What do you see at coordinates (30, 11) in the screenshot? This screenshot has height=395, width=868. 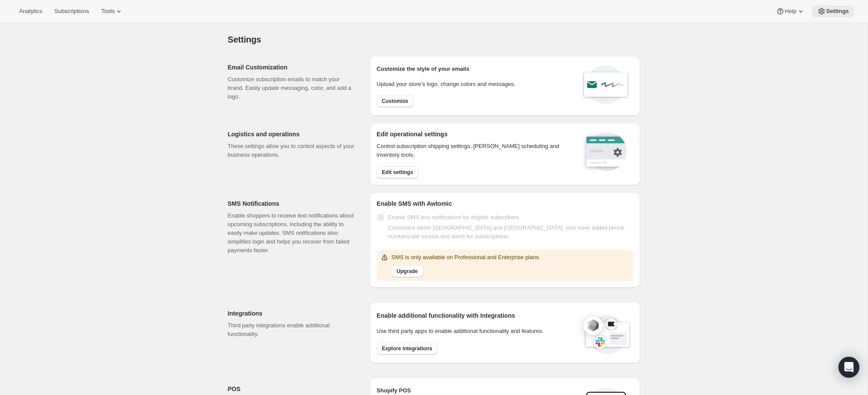 I see `span: Analytics` at bounding box center [30, 11].